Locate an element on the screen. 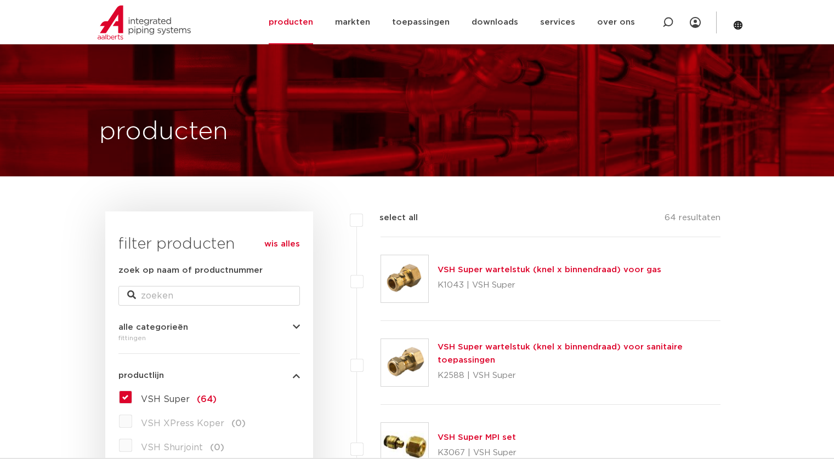 The width and height of the screenshot is (834, 459). p: 64 resultaten is located at coordinates (692, 220).